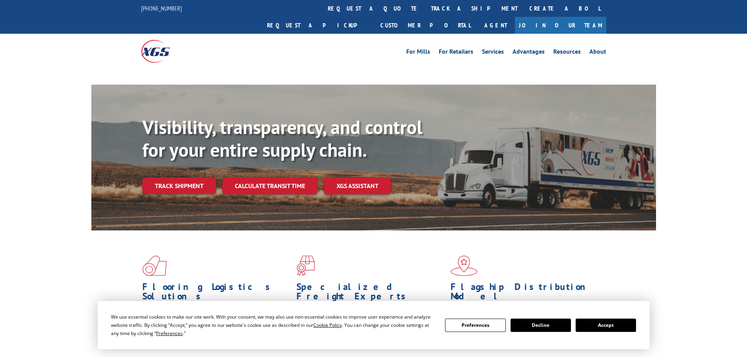 The height and width of the screenshot is (357, 747). I want to click on div: Cookie Consent Prompt, so click(373, 325).